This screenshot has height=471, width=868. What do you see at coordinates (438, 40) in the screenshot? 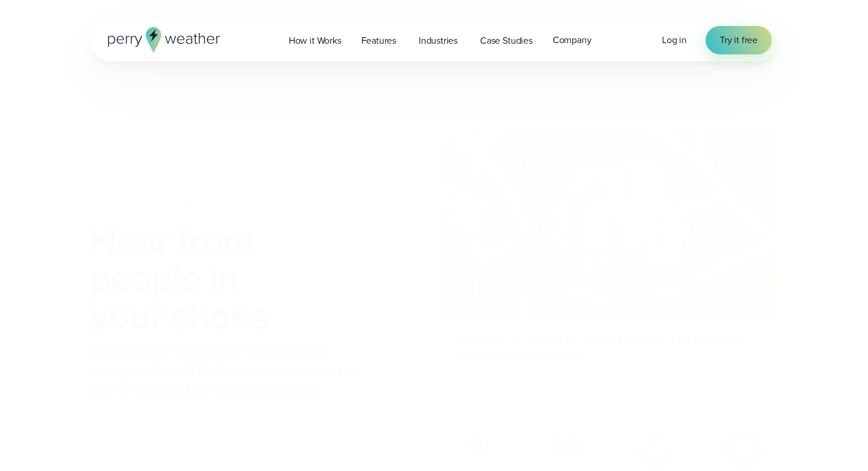
I see `span: Industries` at bounding box center [438, 40].